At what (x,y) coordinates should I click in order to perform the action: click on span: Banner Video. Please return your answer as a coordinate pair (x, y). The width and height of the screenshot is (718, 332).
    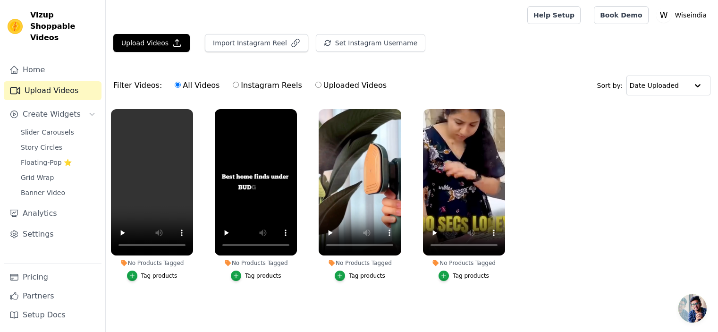
    Looking at the image, I should click on (43, 192).